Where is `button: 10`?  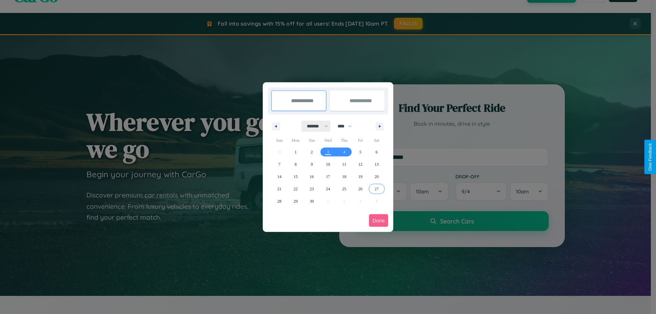 button: 10 is located at coordinates (328, 164).